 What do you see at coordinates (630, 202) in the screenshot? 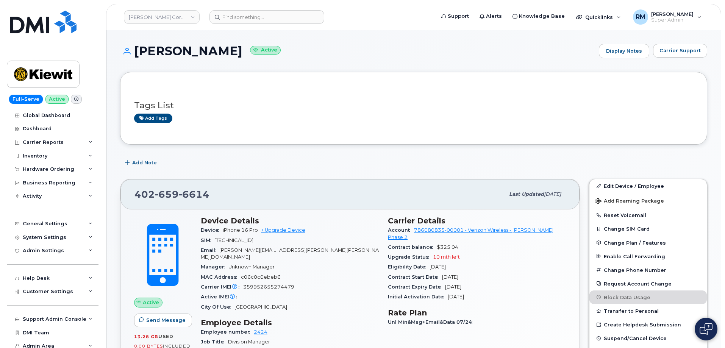
I see `span: Add Roaming Package` at bounding box center [630, 202].